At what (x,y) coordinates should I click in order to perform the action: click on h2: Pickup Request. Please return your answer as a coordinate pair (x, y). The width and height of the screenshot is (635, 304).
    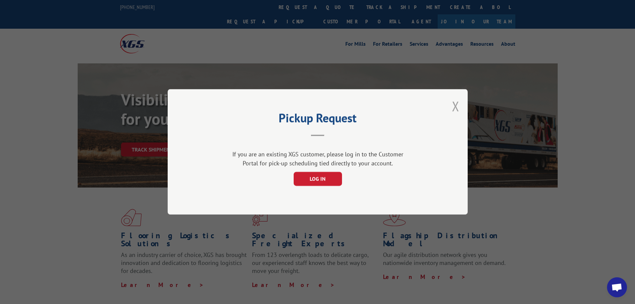
    Looking at the image, I should click on (318, 120).